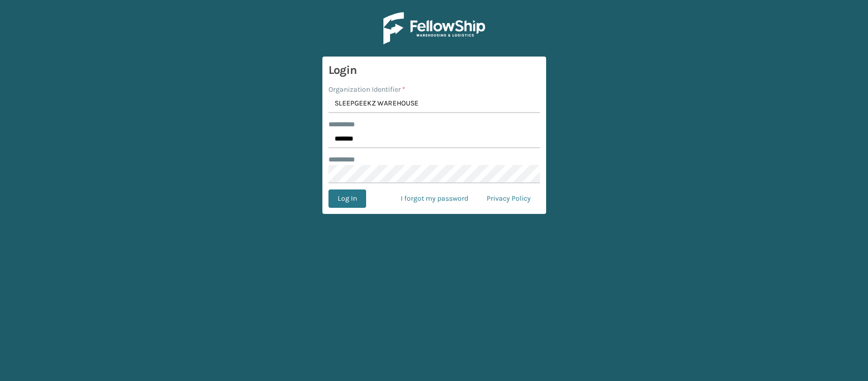  What do you see at coordinates (508, 199) in the screenshot?
I see `a: Privacy Policy` at bounding box center [508, 199].